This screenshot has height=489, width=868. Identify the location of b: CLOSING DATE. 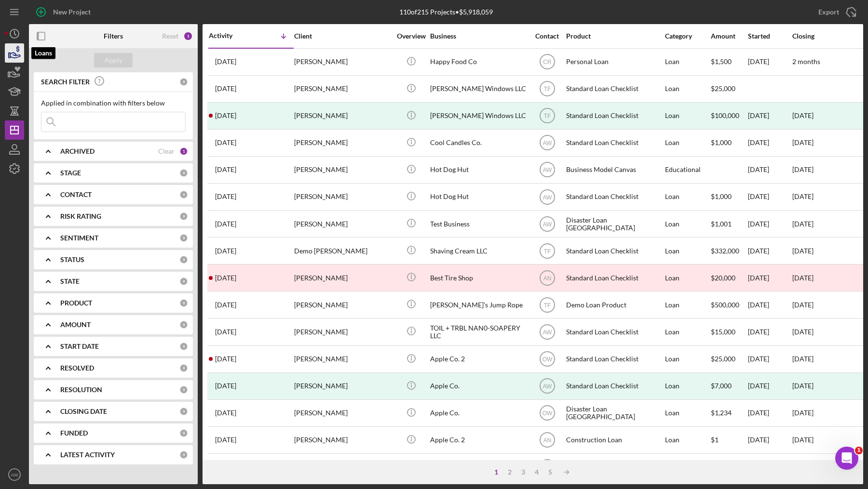
(84, 412).